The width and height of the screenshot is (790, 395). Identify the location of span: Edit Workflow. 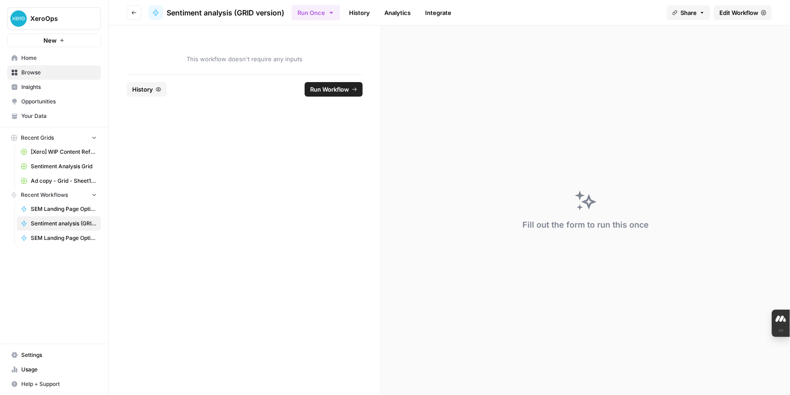
(739, 13).